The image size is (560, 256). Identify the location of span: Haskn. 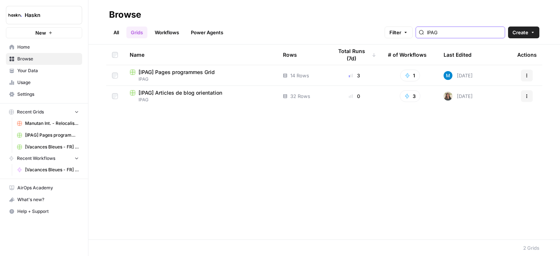
(47, 15).